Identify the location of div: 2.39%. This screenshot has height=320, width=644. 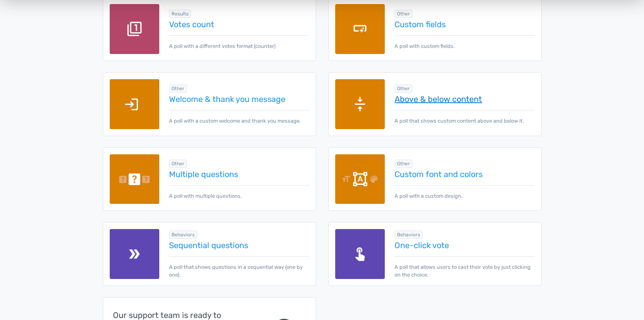
(158, 159).